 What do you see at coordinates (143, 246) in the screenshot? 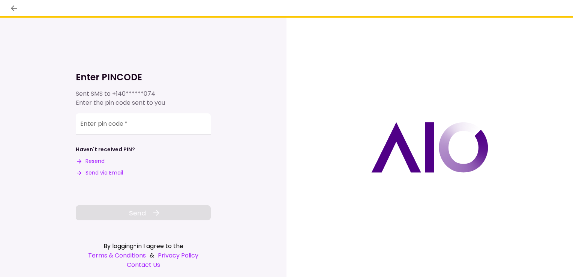
I see `div: By logging-in I agree to the` at bounding box center [143, 246].